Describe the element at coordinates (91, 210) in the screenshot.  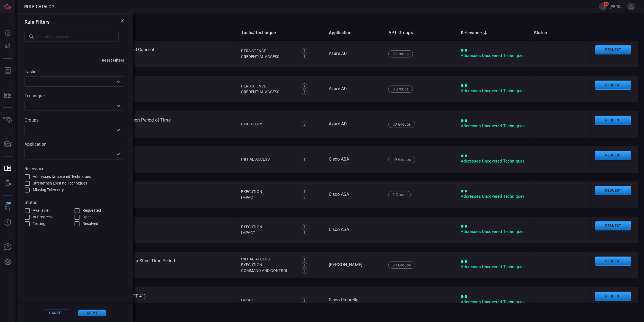
I see `span: Requested` at that location.